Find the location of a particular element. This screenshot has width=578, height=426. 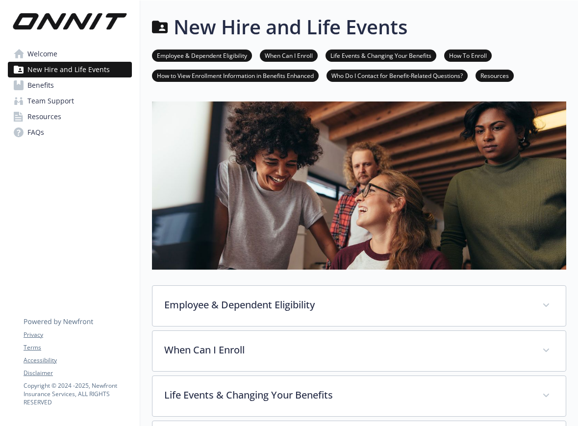

p: Copyright © 2024 - 2025 , Newfront Insurance Services, ALL RIGHTS RESERVED is located at coordinates (77, 394).